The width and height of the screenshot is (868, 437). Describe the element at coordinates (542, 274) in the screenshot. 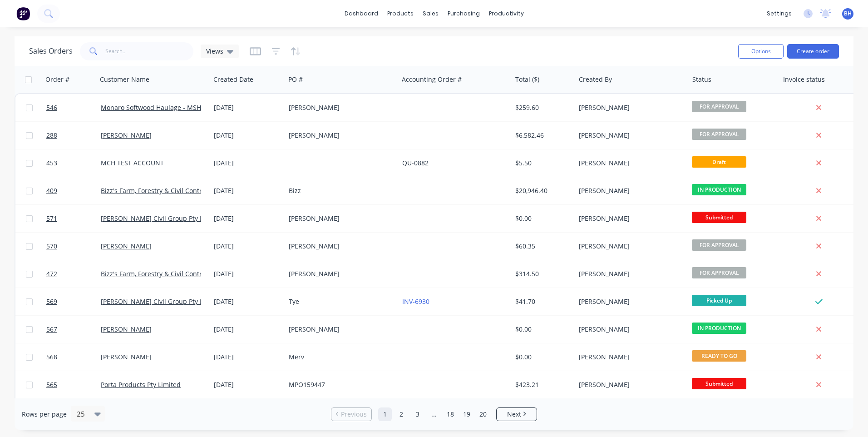

I see `div: $314.50` at that location.